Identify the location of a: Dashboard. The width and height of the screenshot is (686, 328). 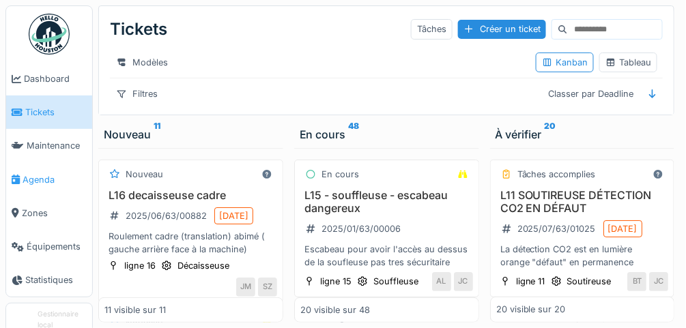
(49, 79).